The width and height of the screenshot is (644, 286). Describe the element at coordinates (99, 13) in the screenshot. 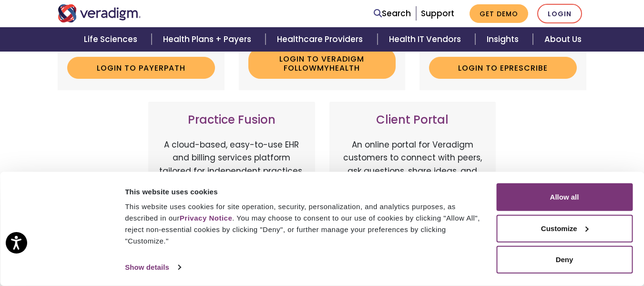

I see `a: Veradigm logo` at that location.